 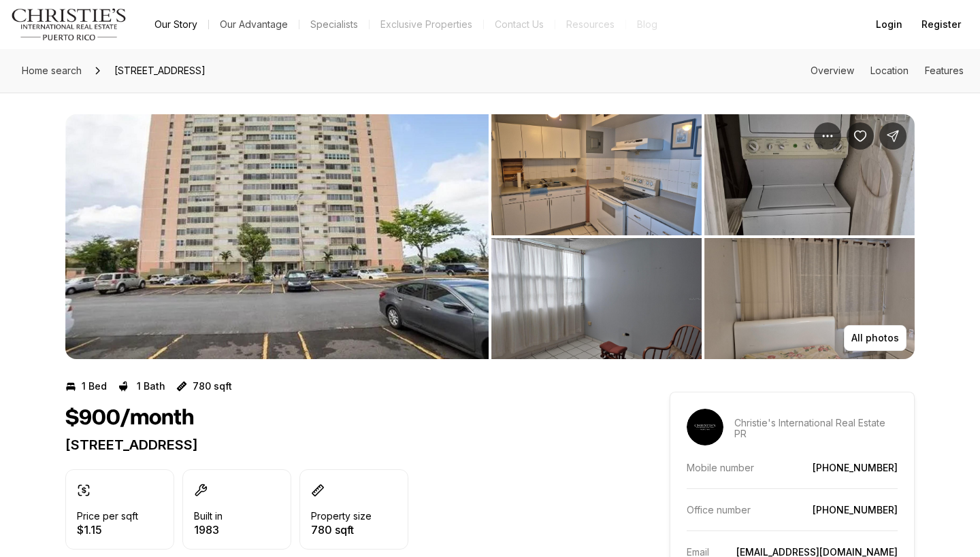 I want to click on button: Save Property: 1 CALLE 11 #803, so click(x=860, y=136).